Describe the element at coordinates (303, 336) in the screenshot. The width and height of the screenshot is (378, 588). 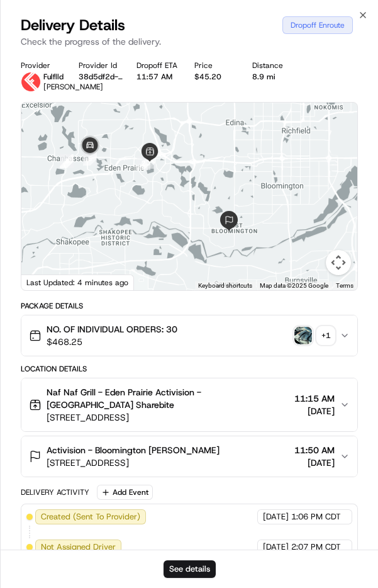
I see `img: photo_proof_of_pickup image` at that location.